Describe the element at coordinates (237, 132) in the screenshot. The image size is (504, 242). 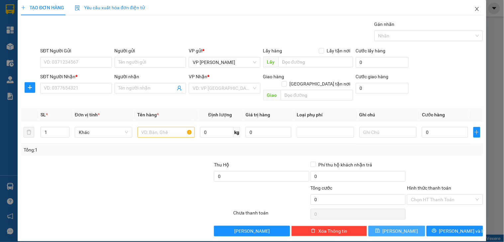
I see `span: kg` at that location.